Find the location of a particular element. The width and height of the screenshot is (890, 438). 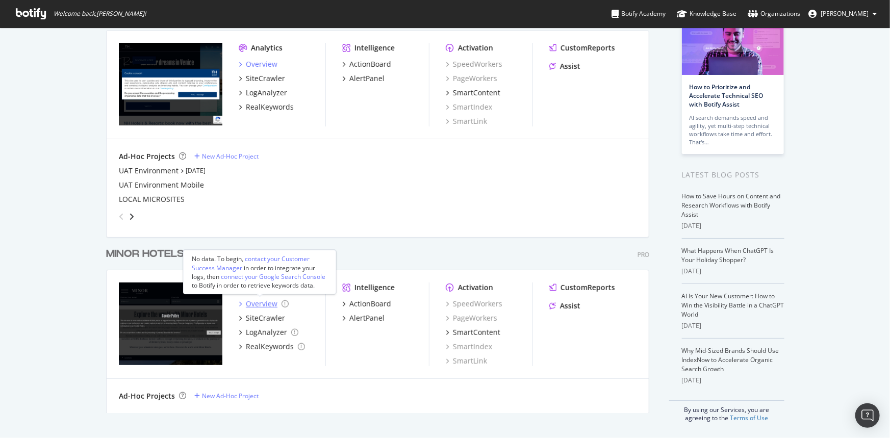

div: LOCAL MICROSITES is located at coordinates (152, 199).